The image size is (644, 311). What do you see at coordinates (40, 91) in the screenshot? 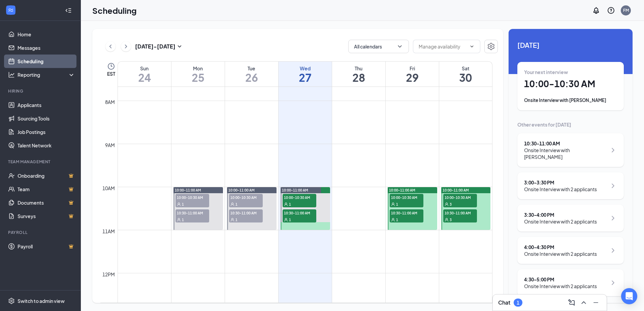
I see `div: Hiring` at bounding box center [40, 91].